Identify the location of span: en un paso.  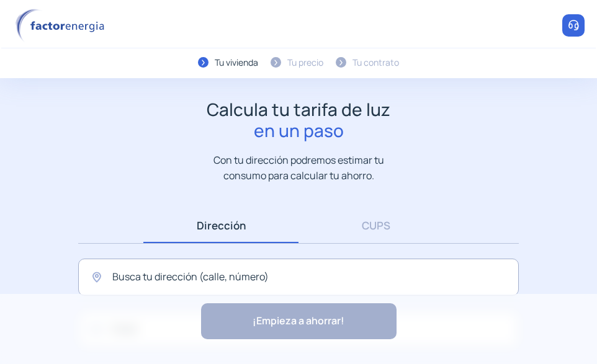
(298, 131).